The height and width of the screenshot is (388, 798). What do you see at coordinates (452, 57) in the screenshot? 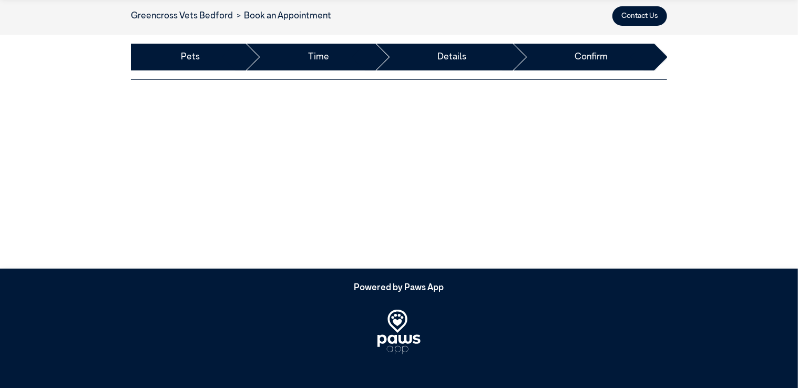
I see `a: Details` at bounding box center [452, 57].